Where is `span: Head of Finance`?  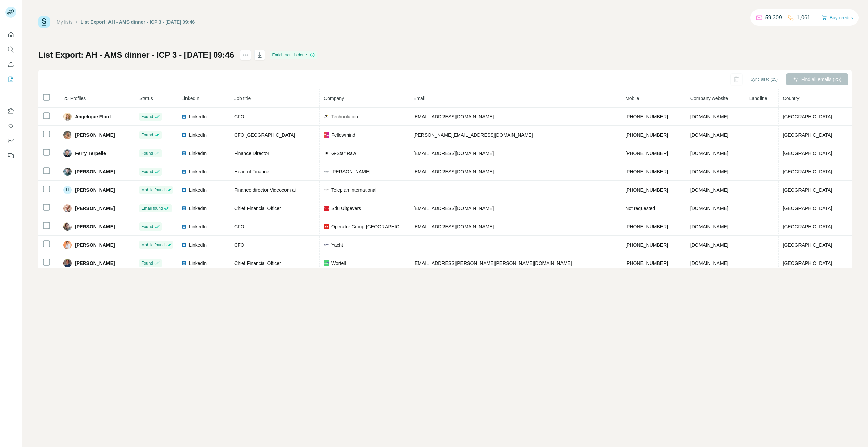 span: Head of Finance is located at coordinates (252, 172).